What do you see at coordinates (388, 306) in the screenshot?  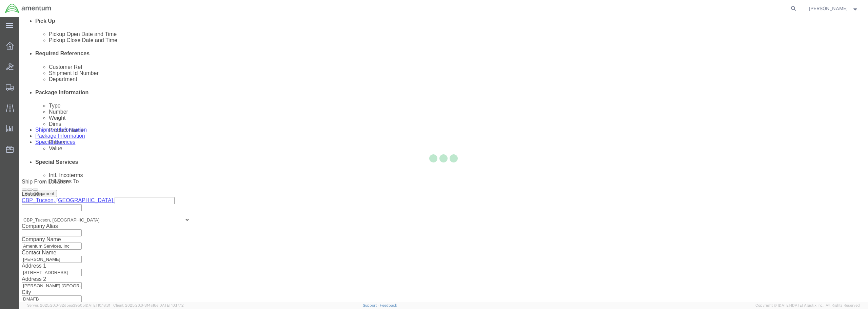 I see `a: Feedback` at bounding box center [388, 306].